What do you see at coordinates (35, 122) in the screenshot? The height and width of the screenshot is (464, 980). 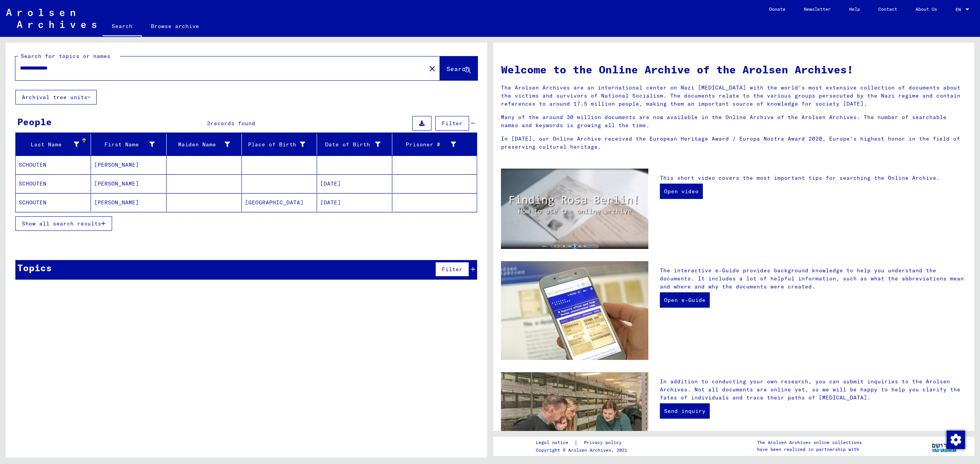 I see `div: People` at bounding box center [35, 122].